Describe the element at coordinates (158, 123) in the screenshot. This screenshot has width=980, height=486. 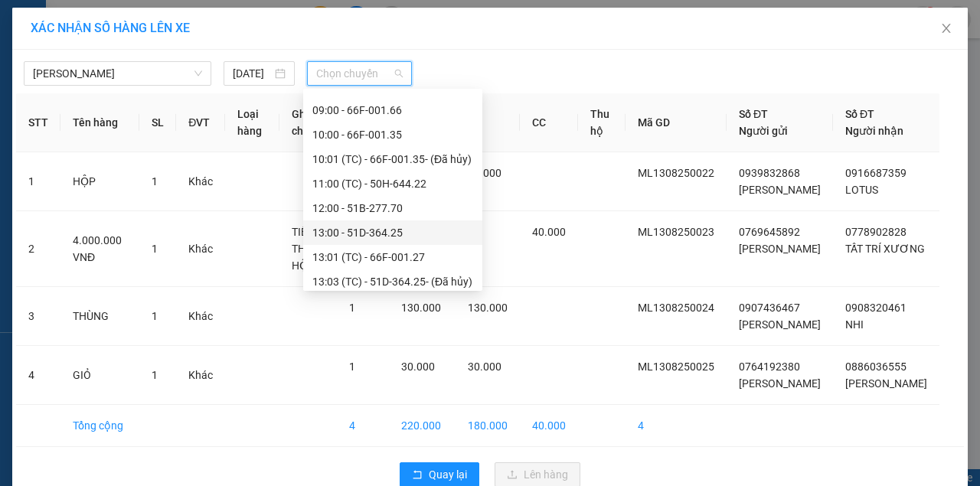
I see `th: SL` at that location.